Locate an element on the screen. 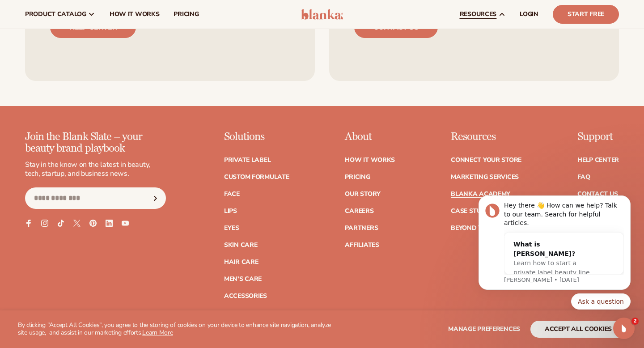 This screenshot has height=348, width=644. a: Case Studies is located at coordinates (473, 211).